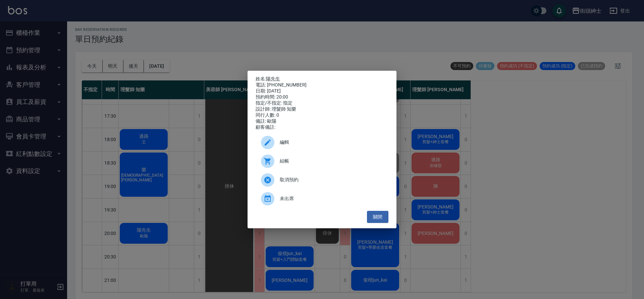  Describe the element at coordinates (331, 142) in the screenshot. I see `span: 編輯` at that location.